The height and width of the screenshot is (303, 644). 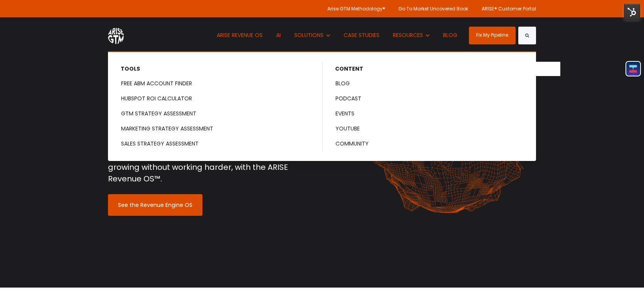 What do you see at coordinates (216, 83) in the screenshot?
I see `a: FREE ABM ACCOUNT FINDER` at bounding box center [216, 83].